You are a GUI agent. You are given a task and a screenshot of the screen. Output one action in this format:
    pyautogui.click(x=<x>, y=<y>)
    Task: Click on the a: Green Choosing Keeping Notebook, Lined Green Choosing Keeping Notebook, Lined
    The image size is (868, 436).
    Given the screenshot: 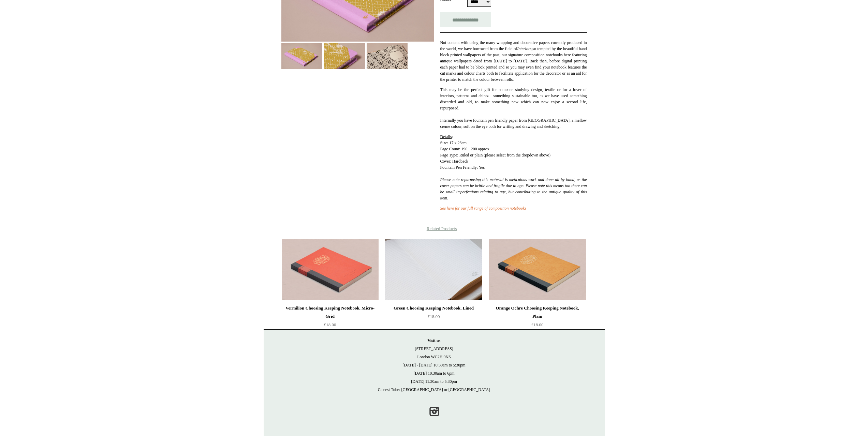 What is the action you would take?
    pyautogui.click(x=433, y=269)
    